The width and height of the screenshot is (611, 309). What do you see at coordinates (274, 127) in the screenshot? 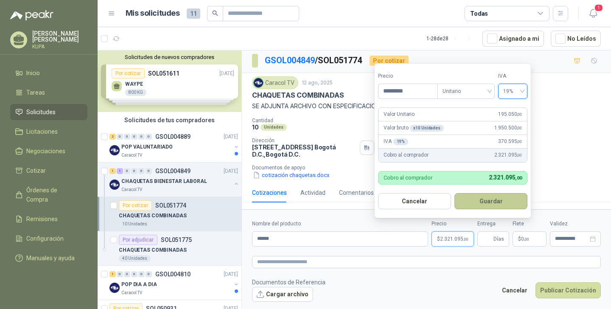
I see `div: Unidades` at bounding box center [274, 127].